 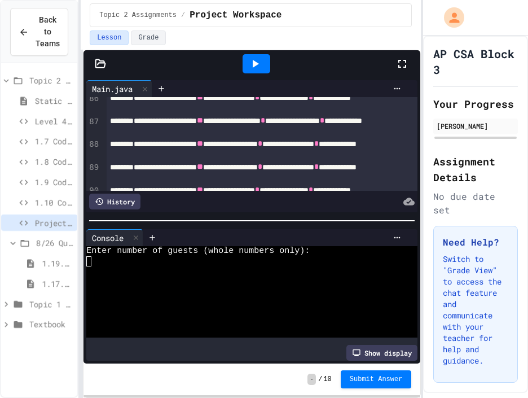 What do you see at coordinates (109, 38) in the screenshot?
I see `button: Lesson` at bounding box center [109, 38].